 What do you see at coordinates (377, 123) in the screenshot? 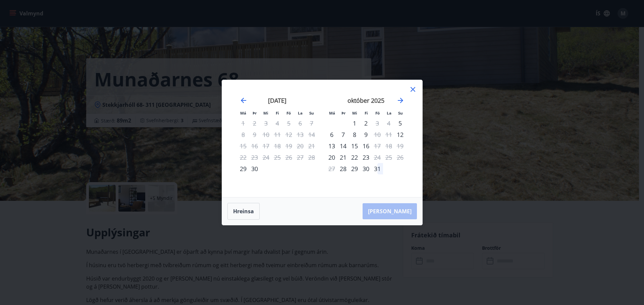
I see `td: Not available. föstudagur, 3. október 2025` at bounding box center [377, 123].